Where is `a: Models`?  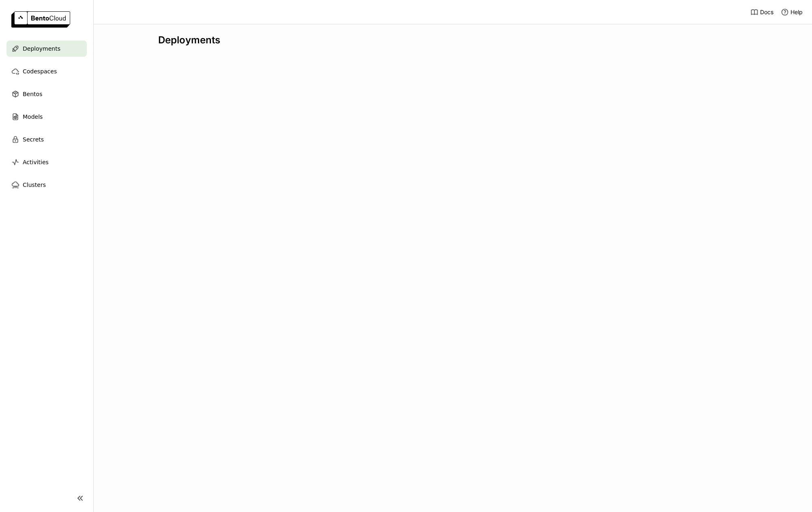
a: Models is located at coordinates (47, 117).